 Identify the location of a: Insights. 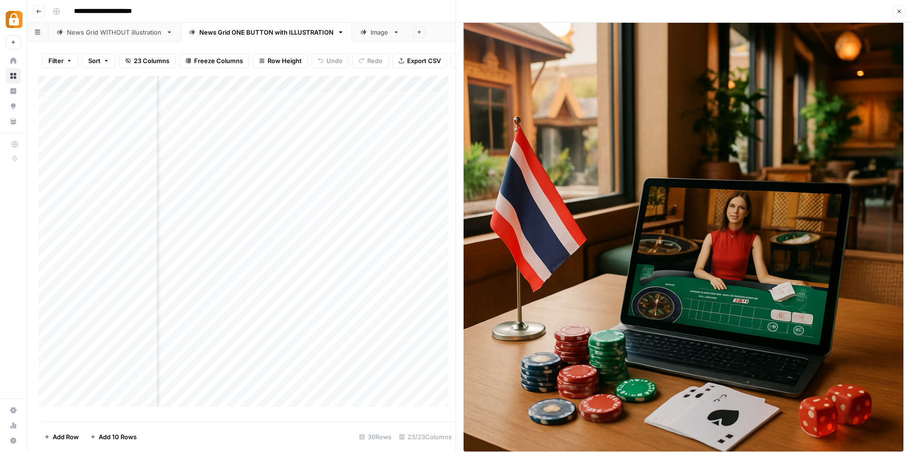
(13, 91).